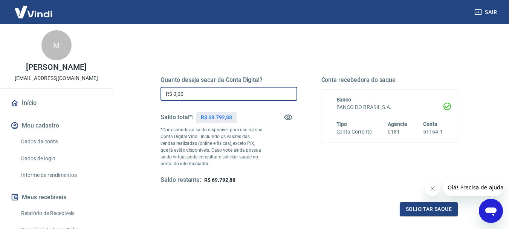 The width and height of the screenshot is (509, 229). What do you see at coordinates (34, 8) in the screenshot?
I see `span: Olá! Precisa de ajuda?` at bounding box center [34, 8].